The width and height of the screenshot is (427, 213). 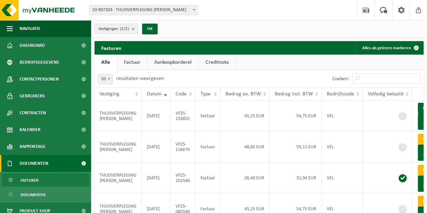 I want to click on label: Zoeken:, so click(x=341, y=79).